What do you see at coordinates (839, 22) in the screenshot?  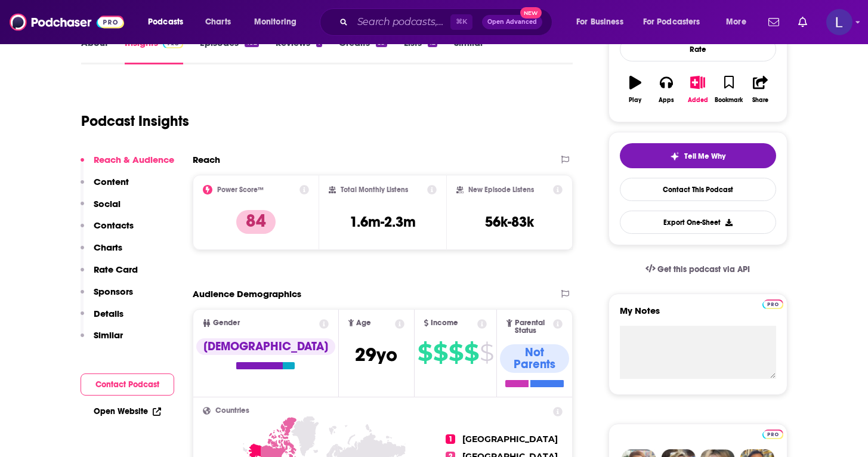 I see `img: User Profile` at bounding box center [839, 22].